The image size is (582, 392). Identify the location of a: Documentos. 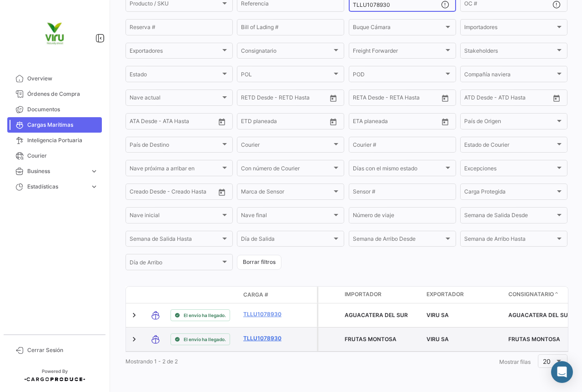
(54, 109).